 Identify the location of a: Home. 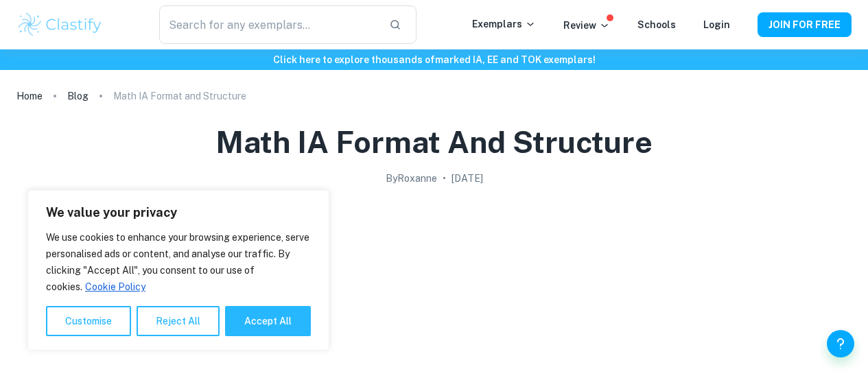
(30, 96).